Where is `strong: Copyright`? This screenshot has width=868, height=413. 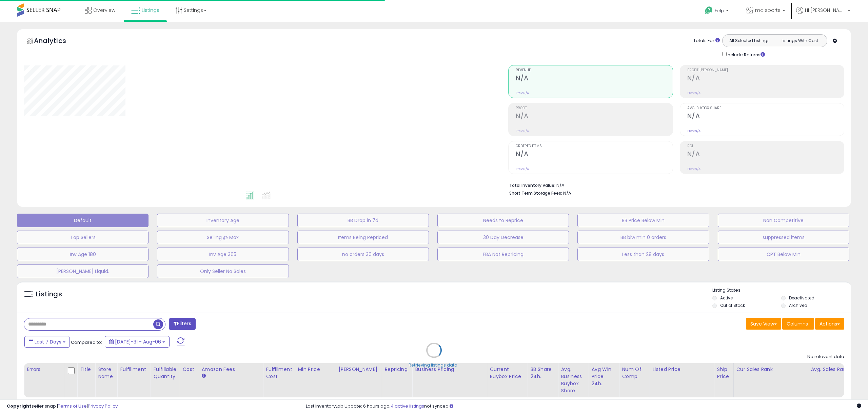
strong: Copyright is located at coordinates (19, 406).